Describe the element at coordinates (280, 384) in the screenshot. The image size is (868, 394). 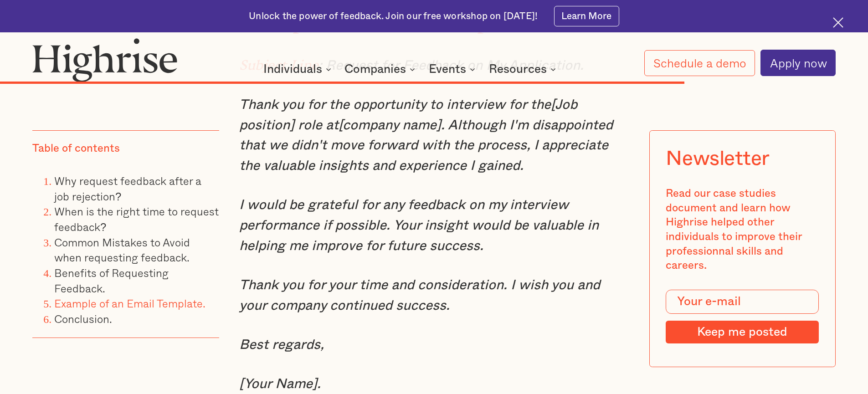
I see `em: [Your Name].` at that location.